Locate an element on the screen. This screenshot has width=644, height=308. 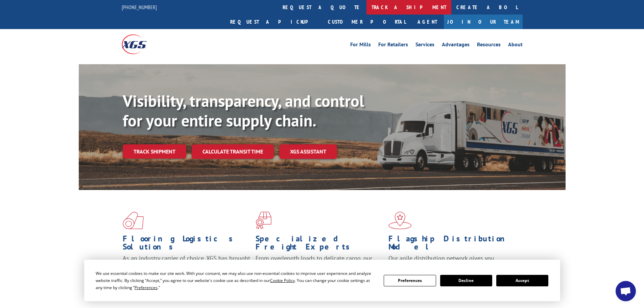
h1: Flooring Logistics Solutions is located at coordinates (187, 245).